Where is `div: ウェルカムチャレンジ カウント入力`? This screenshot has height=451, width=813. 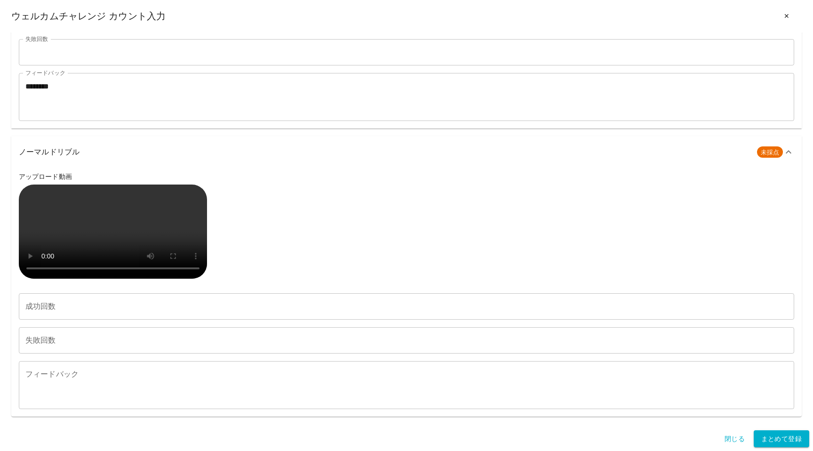 div: ウェルカムチャレンジ カウント入力 is located at coordinates (407, 16).